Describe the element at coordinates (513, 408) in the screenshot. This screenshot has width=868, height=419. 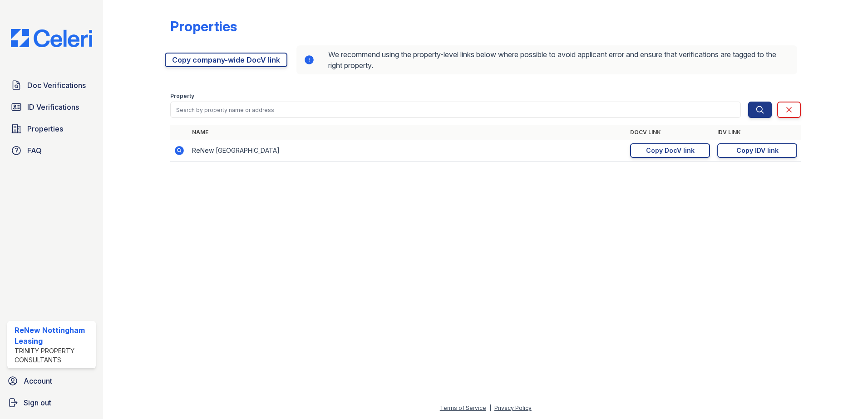
I see `a: Privacy Policy` at that location.